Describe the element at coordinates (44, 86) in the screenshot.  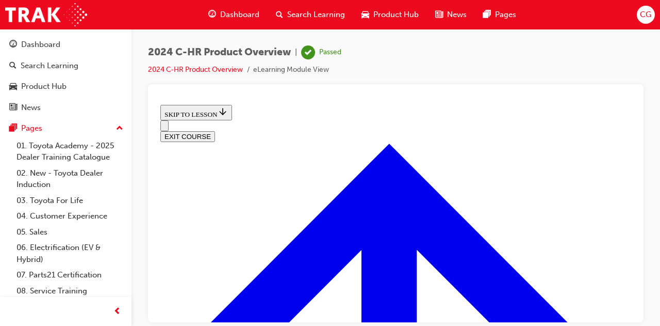
I see `div: Product Hub` at that location.